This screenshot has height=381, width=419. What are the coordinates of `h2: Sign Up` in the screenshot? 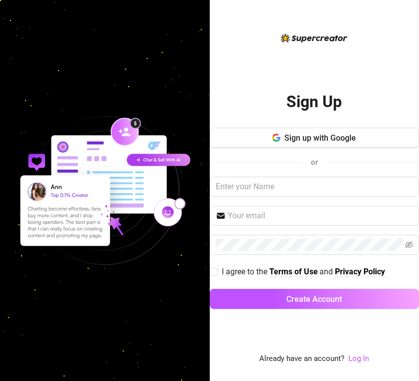 It's located at (314, 102).